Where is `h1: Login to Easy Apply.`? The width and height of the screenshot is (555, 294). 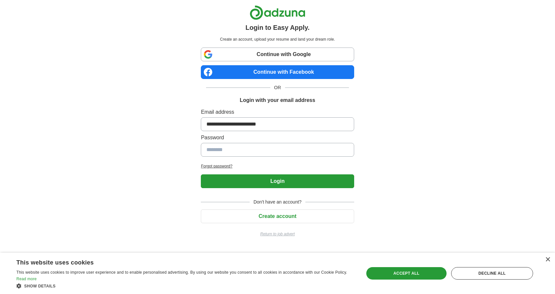
h1: Login to Easy Apply. is located at coordinates (277, 28).